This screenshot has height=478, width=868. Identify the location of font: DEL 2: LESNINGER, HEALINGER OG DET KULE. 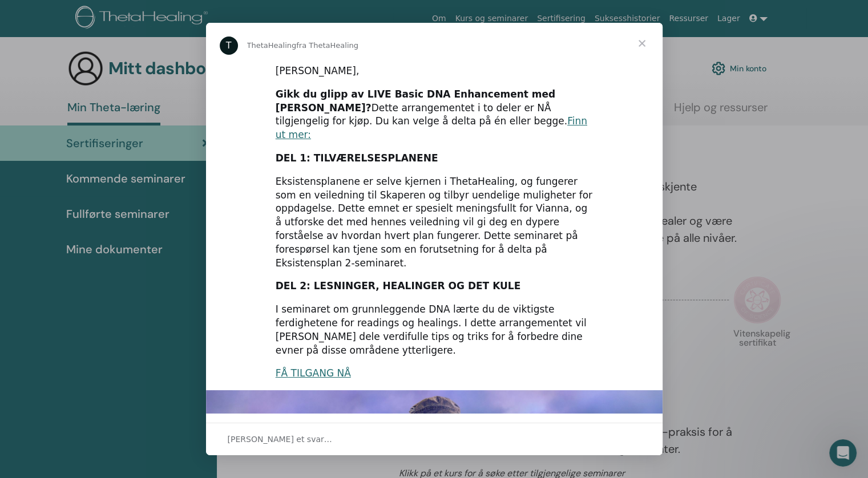
(398, 286).